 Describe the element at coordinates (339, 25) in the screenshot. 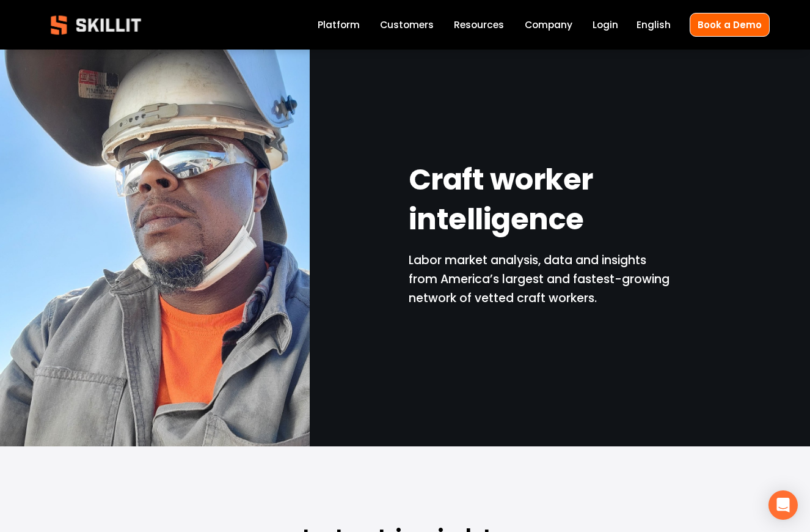

I see `a: Platform` at that location.